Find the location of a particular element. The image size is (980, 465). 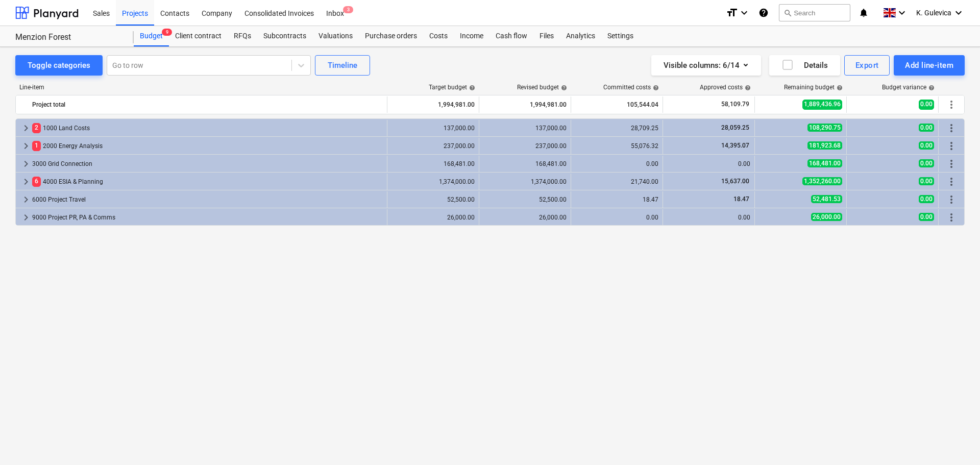

div: Settings is located at coordinates (620, 36).